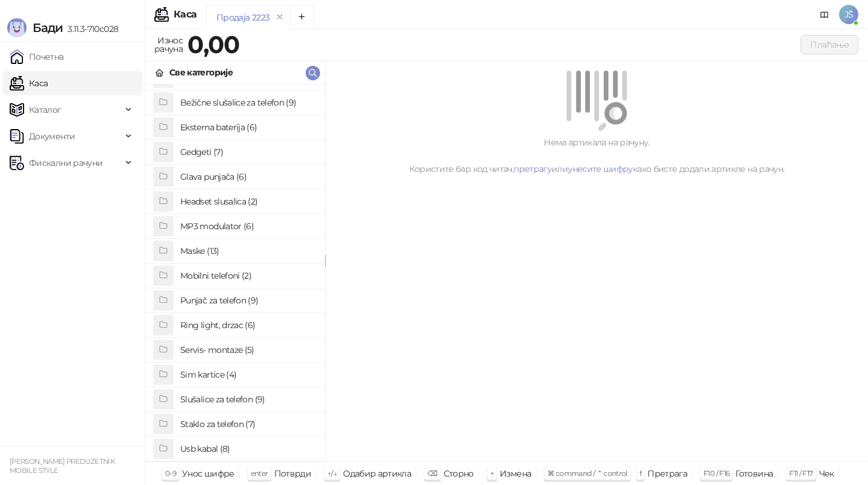 The height and width of the screenshot is (485, 868). I want to click on button: Плаћање, so click(830, 44).